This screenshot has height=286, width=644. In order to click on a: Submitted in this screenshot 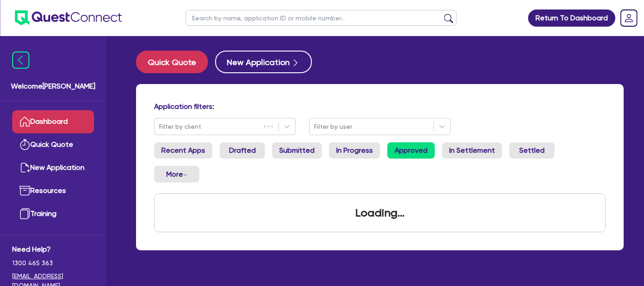, I will do `click(297, 150)`.